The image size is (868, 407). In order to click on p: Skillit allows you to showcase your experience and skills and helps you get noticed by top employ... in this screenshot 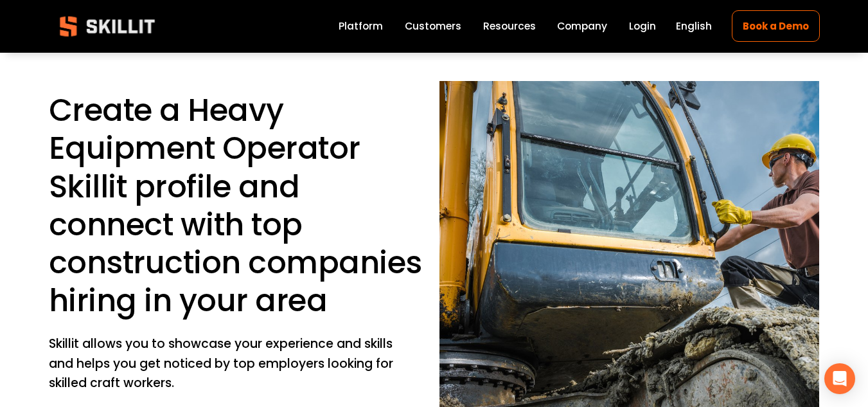, I will do `click(223, 364)`.